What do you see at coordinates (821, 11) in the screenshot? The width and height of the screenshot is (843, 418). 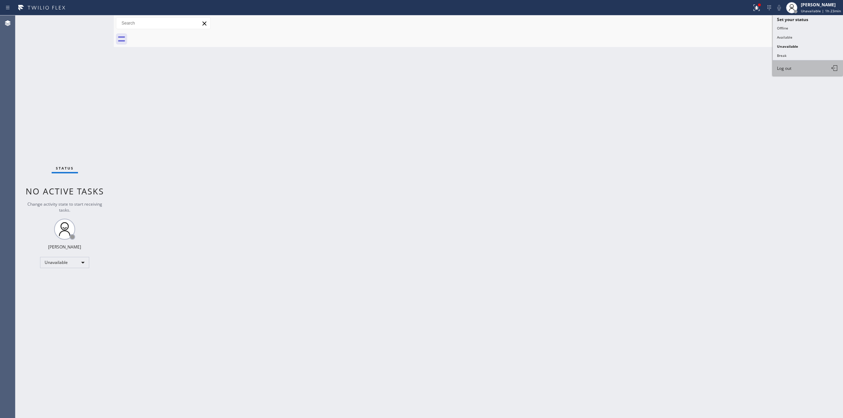 I see `span: Unavailable | 1h 23min` at bounding box center [821, 11].